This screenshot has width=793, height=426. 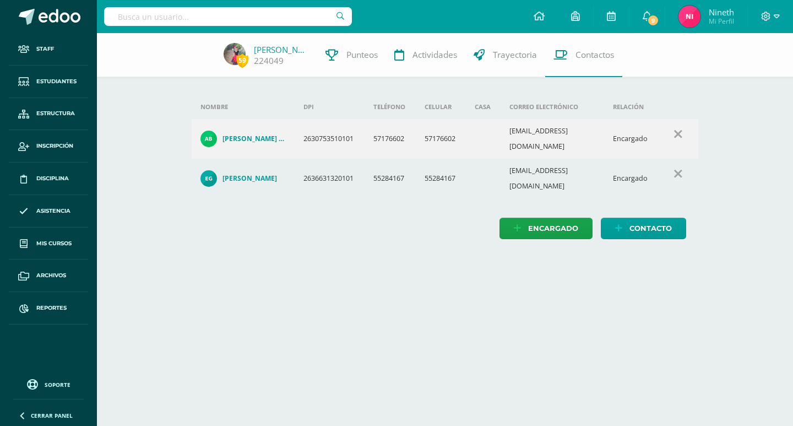 I want to click on span: Encargado, so click(x=553, y=228).